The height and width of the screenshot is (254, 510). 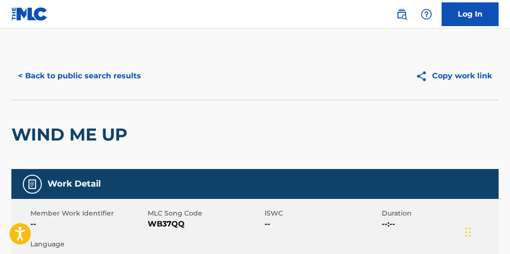 What do you see at coordinates (88, 213) in the screenshot?
I see `span: Member Work Identifier` at bounding box center [88, 213].